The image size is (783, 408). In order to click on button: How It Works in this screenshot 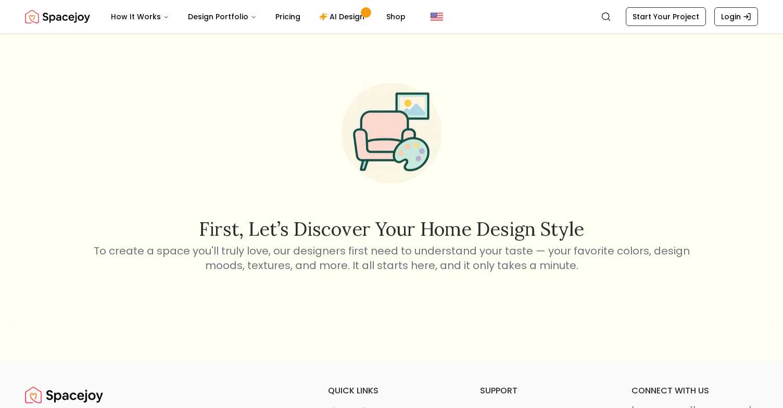, I will do `click(140, 17)`.